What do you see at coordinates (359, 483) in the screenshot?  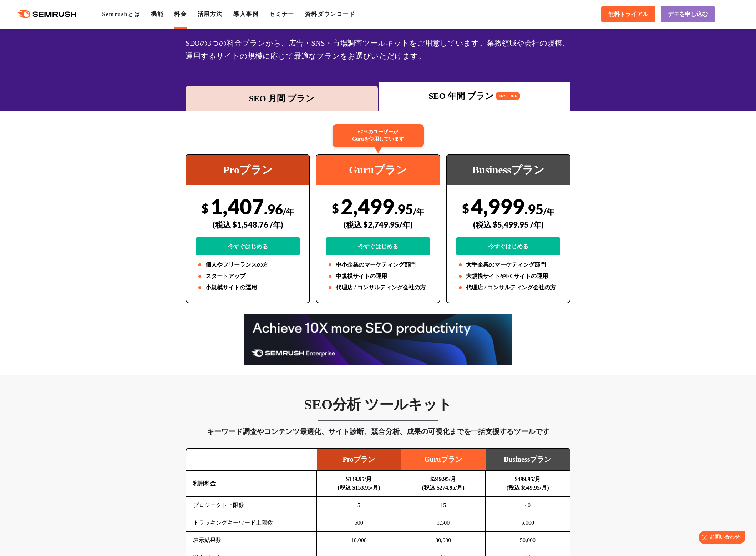 I see `b: $139.95/月 (税込 $153.95/月)` at bounding box center [359, 483].